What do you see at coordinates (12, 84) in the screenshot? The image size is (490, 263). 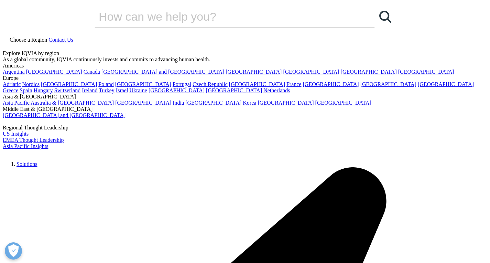 I see `a: Adriatic` at bounding box center [12, 84].